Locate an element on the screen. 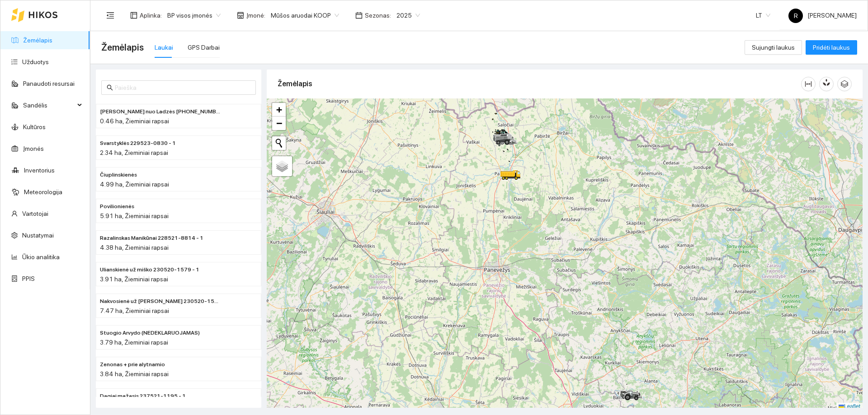  span: Aplinka : is located at coordinates (150, 15).